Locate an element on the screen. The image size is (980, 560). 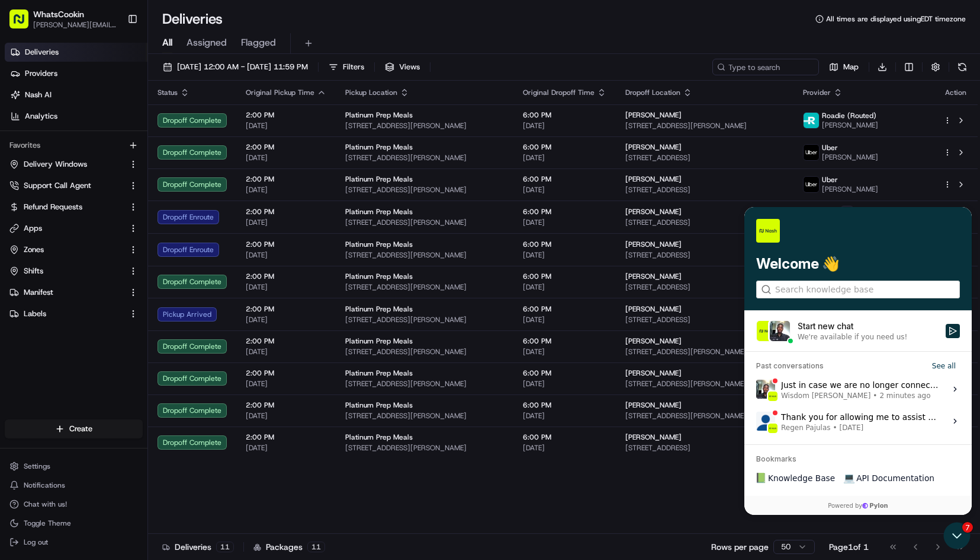
a: Manifest is located at coordinates (67, 292).